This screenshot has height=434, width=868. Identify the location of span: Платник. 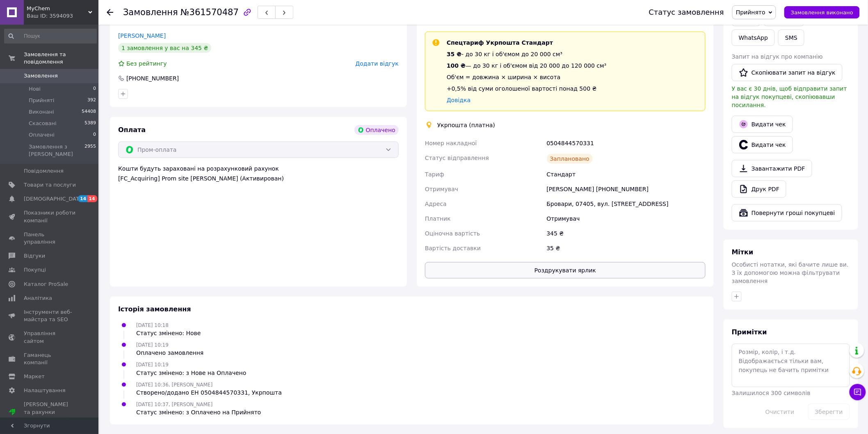
(437, 218).